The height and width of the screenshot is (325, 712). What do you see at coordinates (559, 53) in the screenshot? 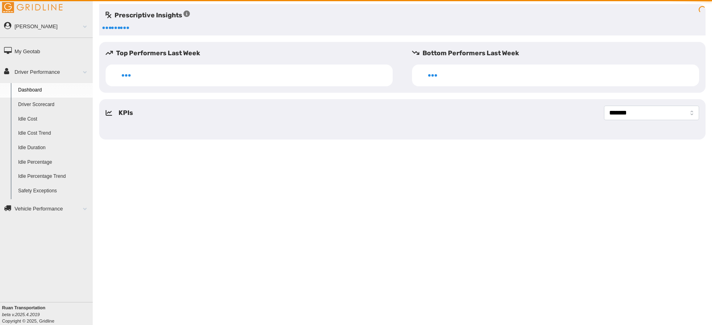
I see `h5: Bottom Performers Last Week` at bounding box center [559, 53].